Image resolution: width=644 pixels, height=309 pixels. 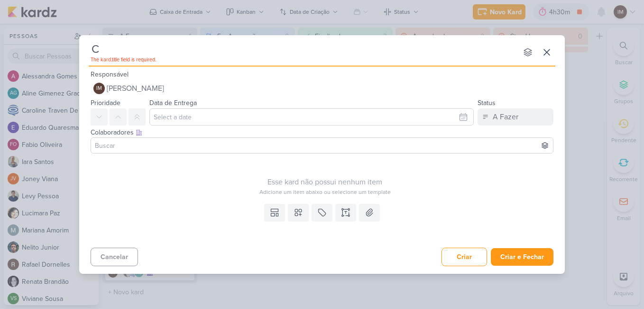 What do you see at coordinates (464, 256) in the screenshot?
I see `button: Criar` at bounding box center [464, 256].